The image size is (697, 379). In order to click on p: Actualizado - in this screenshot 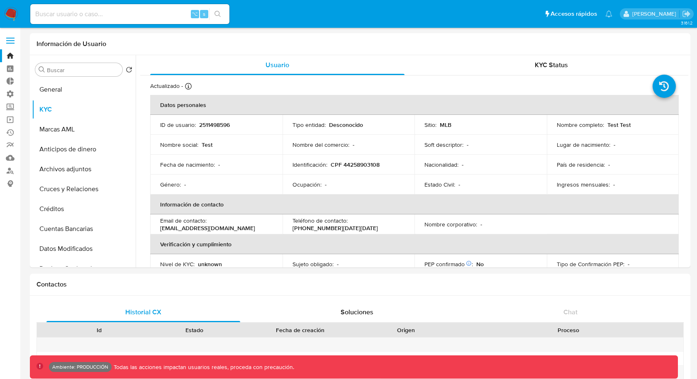, I will do `click(166, 86)`.